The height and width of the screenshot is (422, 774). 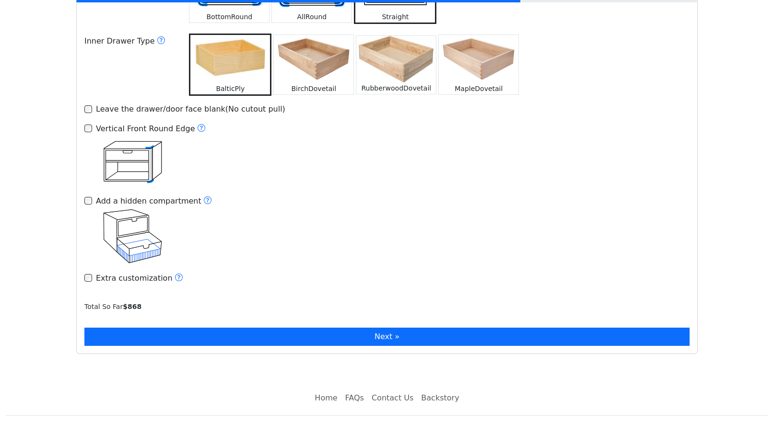 I want to click on label: Add a hidden compartment, so click(x=154, y=230).